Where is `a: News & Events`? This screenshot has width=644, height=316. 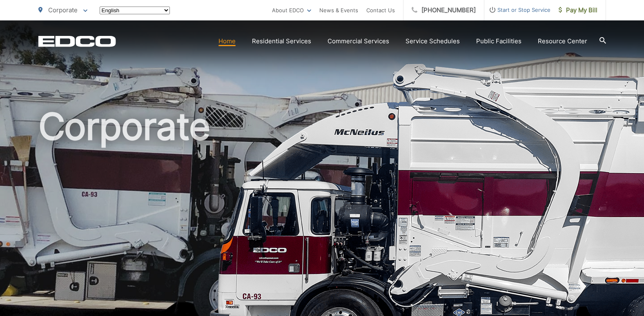
a: News & Events is located at coordinates (339, 10).